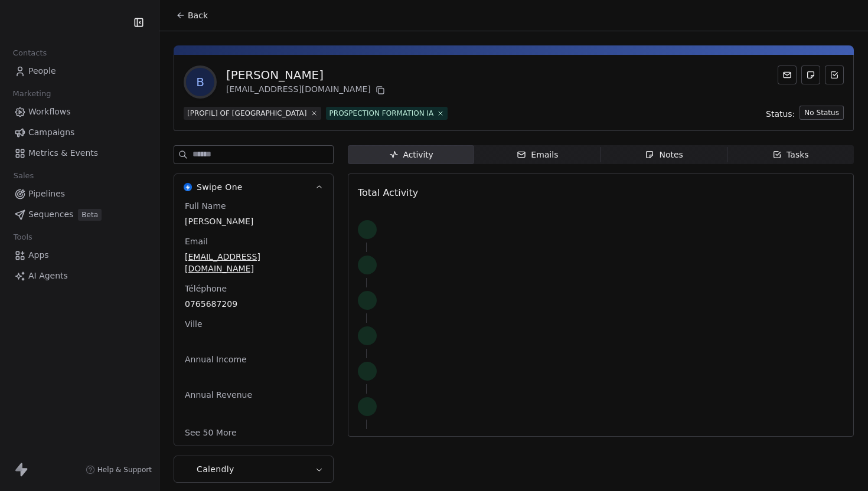 Image resolution: width=868 pixels, height=491 pixels. Describe the element at coordinates (79, 71) in the screenshot. I see `a: People` at that location.